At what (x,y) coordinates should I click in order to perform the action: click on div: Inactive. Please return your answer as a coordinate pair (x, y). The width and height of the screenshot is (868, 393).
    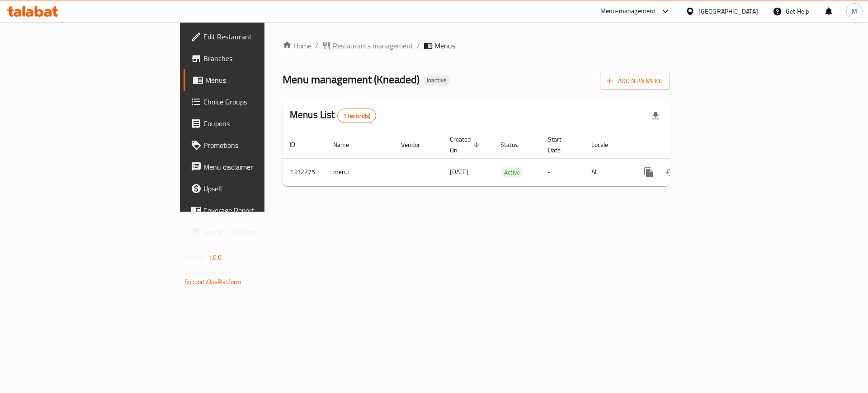
    Looking at the image, I should click on (436, 80).